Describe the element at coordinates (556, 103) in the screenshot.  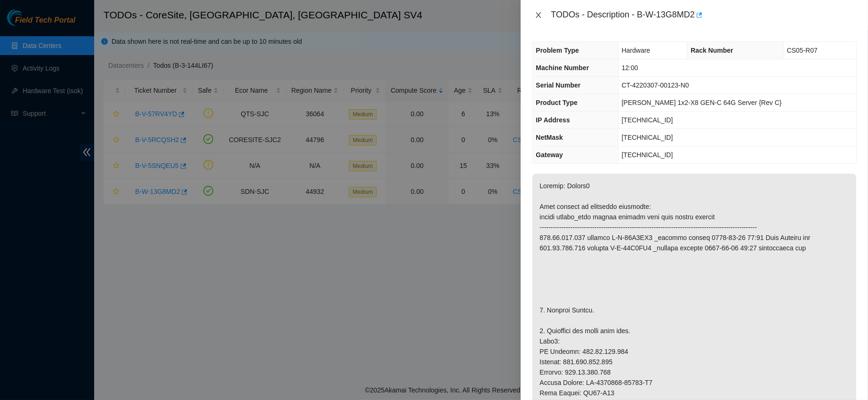
I see `span: Product Type` at that location.